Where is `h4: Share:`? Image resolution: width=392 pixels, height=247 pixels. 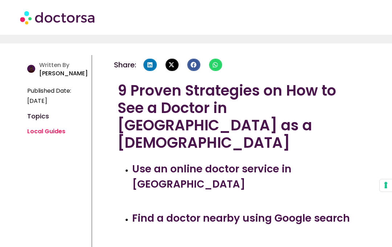 h4: Share: is located at coordinates (125, 65).